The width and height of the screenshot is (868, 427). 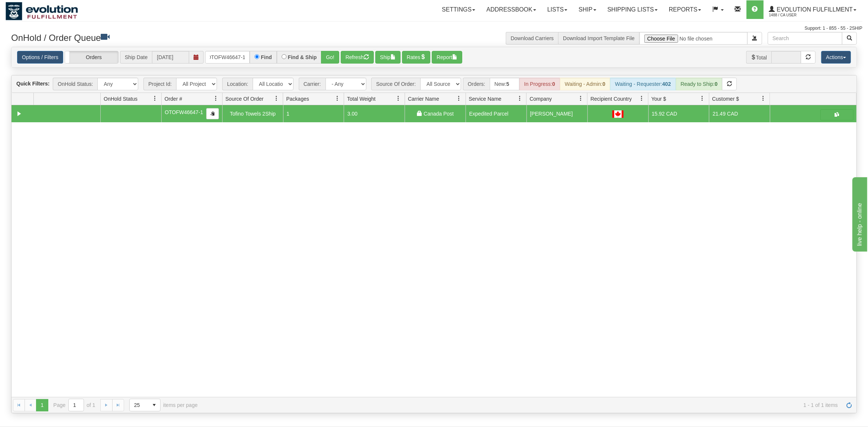 I want to click on input: Order #, so click(x=227, y=58).